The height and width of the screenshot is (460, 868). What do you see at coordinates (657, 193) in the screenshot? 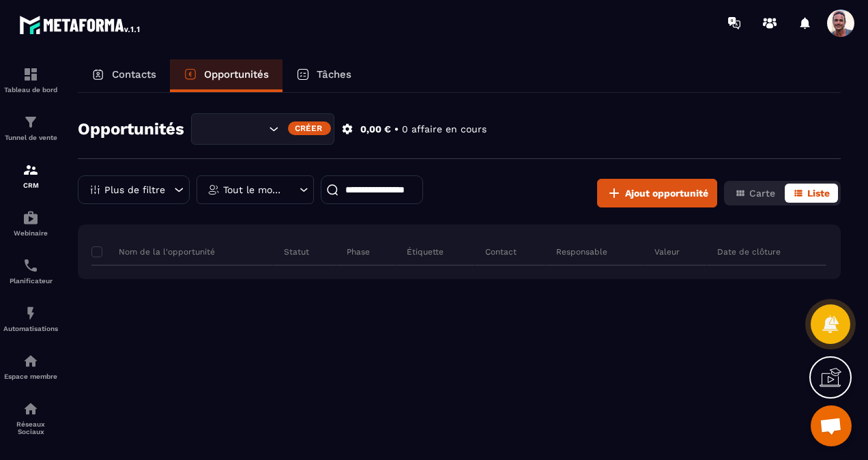
I see `button: Ajout opportunité` at bounding box center [657, 193].